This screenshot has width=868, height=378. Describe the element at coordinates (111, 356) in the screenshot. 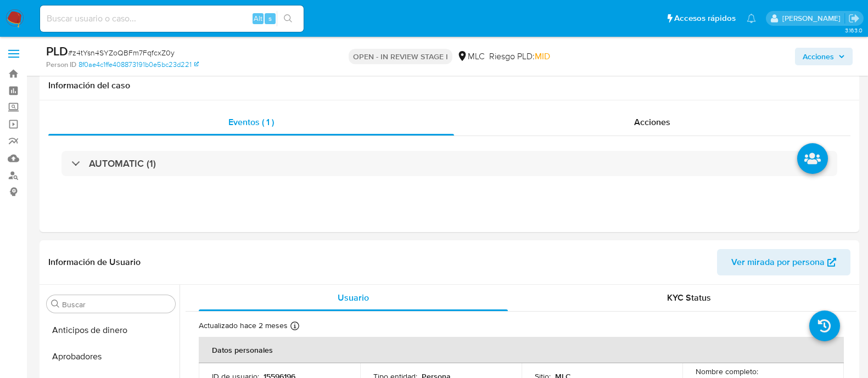

I see `button: Aprobadores` at that location.